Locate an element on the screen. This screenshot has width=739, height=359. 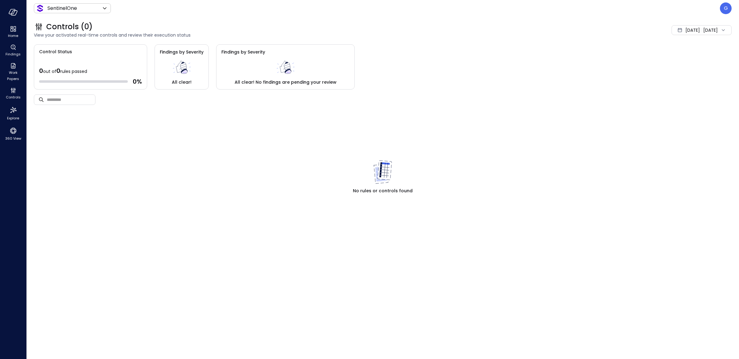
span: 0 % is located at coordinates (137, 82).